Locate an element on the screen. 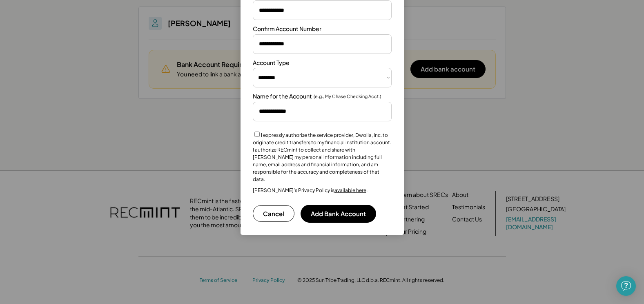 The width and height of the screenshot is (644, 304). button: Add Bank Account is located at coordinates (338, 214).